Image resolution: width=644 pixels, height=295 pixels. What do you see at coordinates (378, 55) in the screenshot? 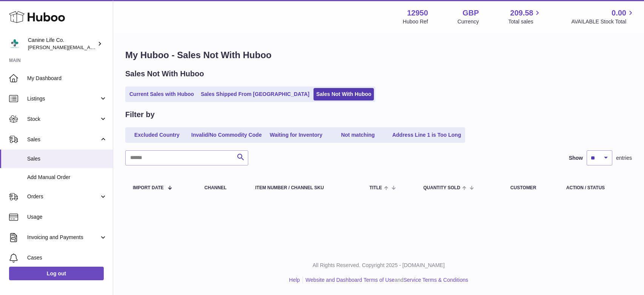
I see `h1: My Huboo - Sales Not With Huboo` at bounding box center [378, 55].